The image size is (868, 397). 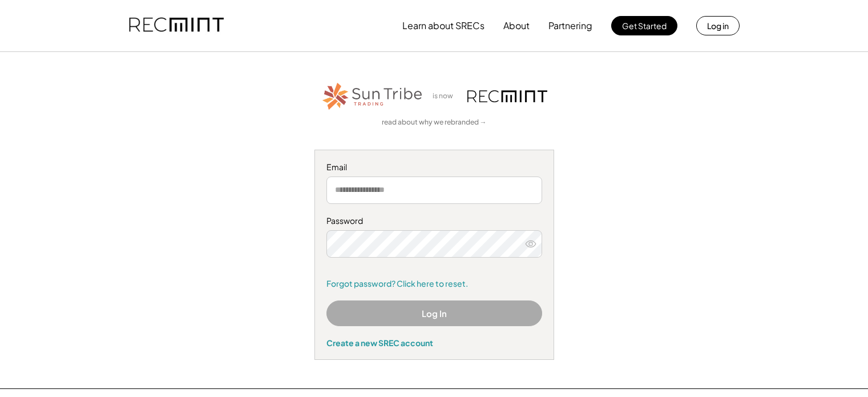 What do you see at coordinates (644, 25) in the screenshot?
I see `button: Get Started` at bounding box center [644, 25].